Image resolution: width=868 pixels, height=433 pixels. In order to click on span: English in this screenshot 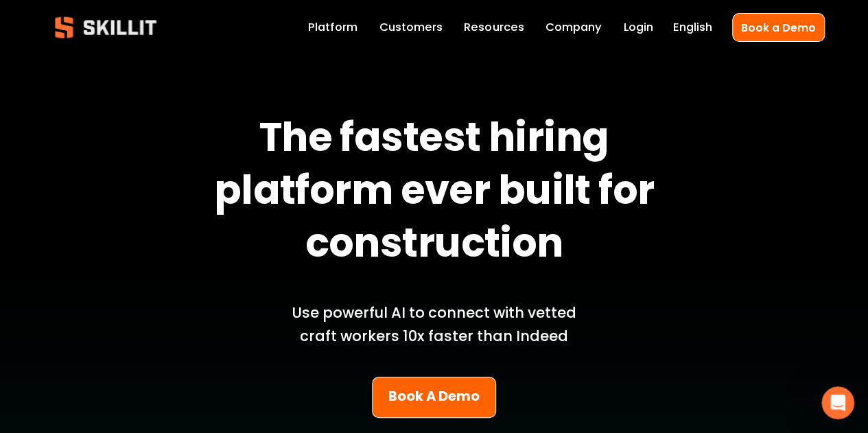, I will do `click(693, 27)`.